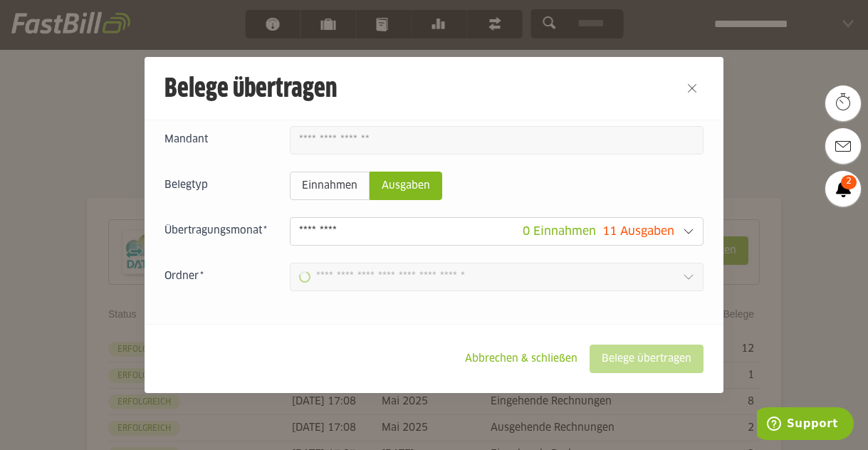 The height and width of the screenshot is (450, 868). Describe the element at coordinates (406, 186) in the screenshot. I see `sl-radio-button: Ausgaben` at that location.